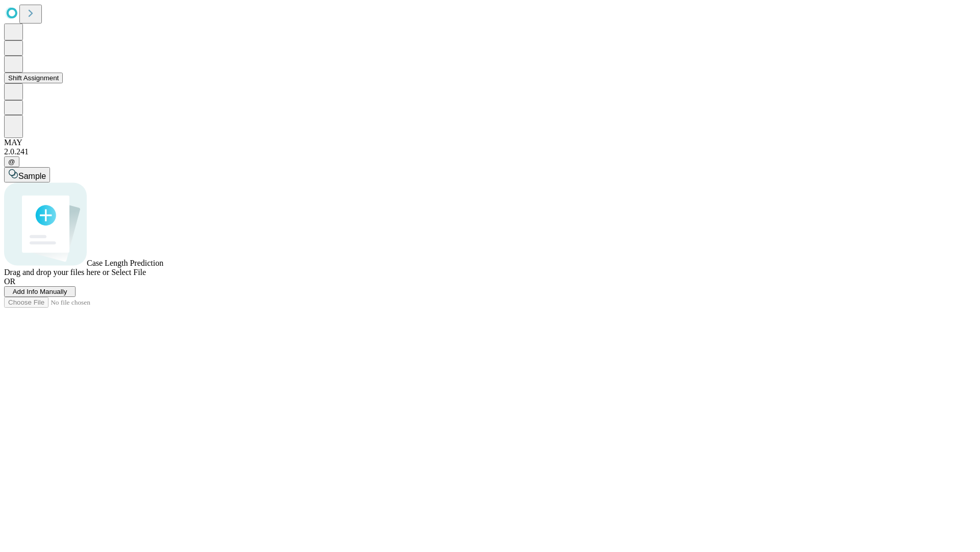  I want to click on span: Drag and drop your files here or, so click(57, 271).